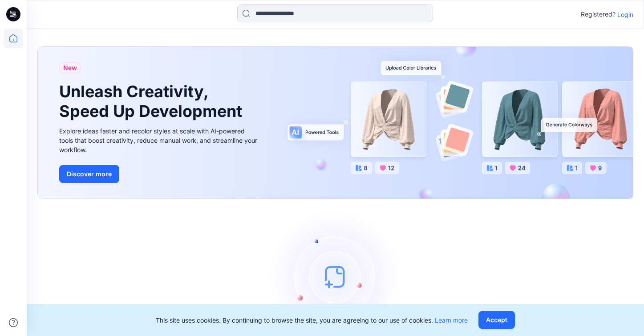  What do you see at coordinates (626, 15) in the screenshot?
I see `p: Login` at bounding box center [626, 15].